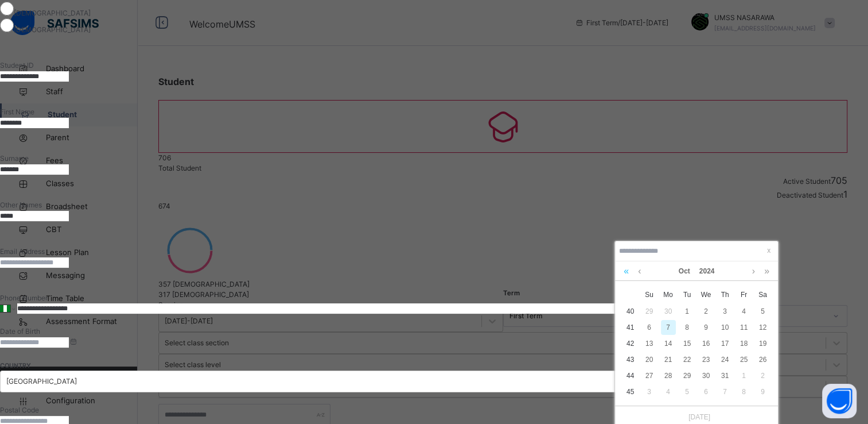 The height and width of the screenshot is (424, 868). I want to click on td: September 30, 2024, so click(668, 311).